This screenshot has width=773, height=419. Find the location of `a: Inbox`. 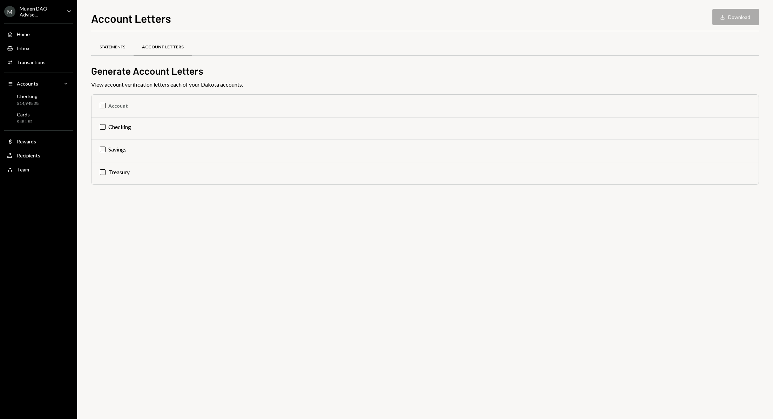

a: Inbox is located at coordinates (39, 48).